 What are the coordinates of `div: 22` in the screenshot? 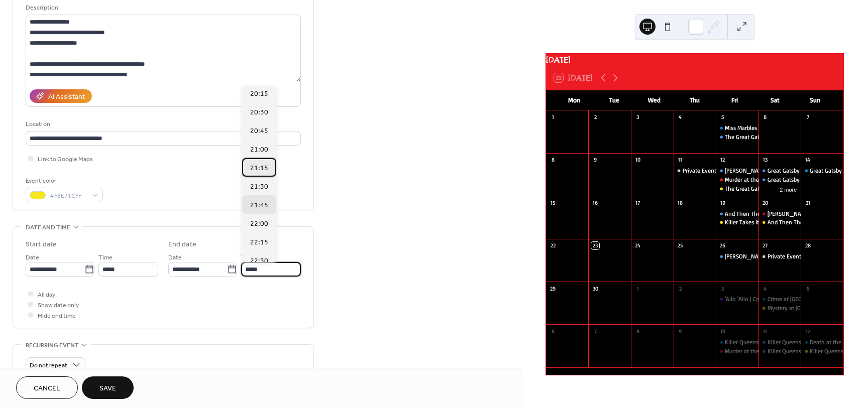 It's located at (553, 246).